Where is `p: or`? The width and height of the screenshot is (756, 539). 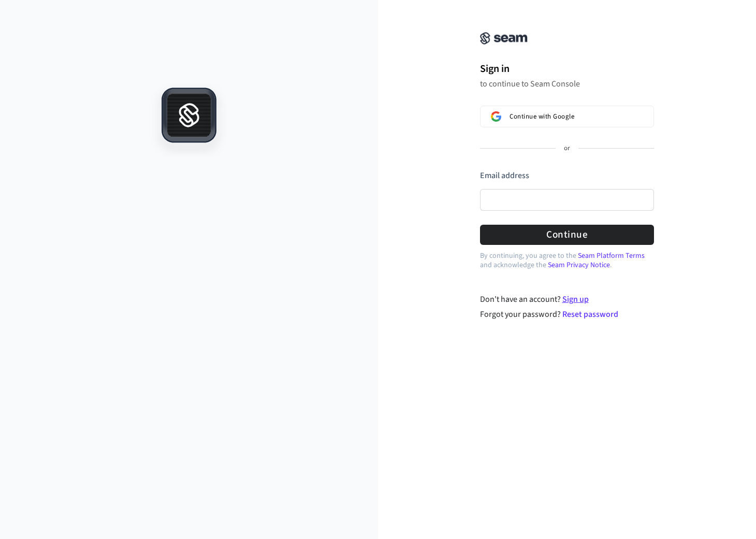
p: or is located at coordinates (568, 149).